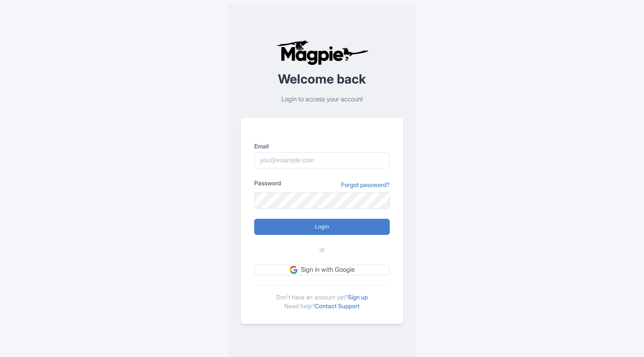 This screenshot has height=357, width=644. I want to click on input: Login, so click(322, 227).